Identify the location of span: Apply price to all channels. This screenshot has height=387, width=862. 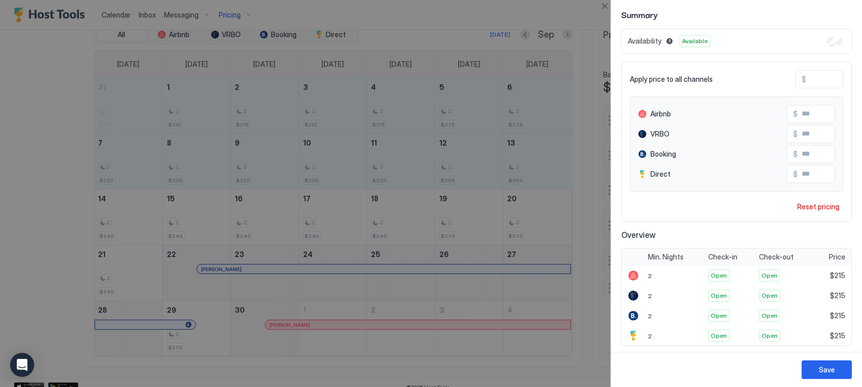
(671, 79).